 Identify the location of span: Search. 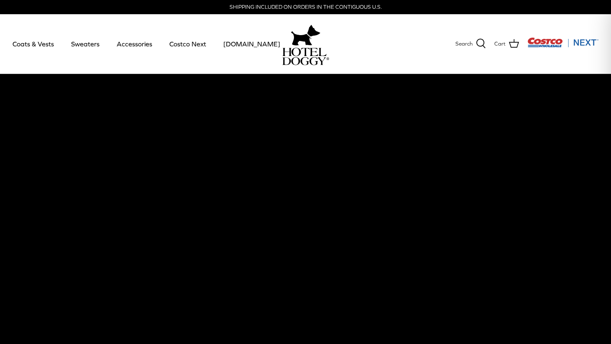
(464, 44).